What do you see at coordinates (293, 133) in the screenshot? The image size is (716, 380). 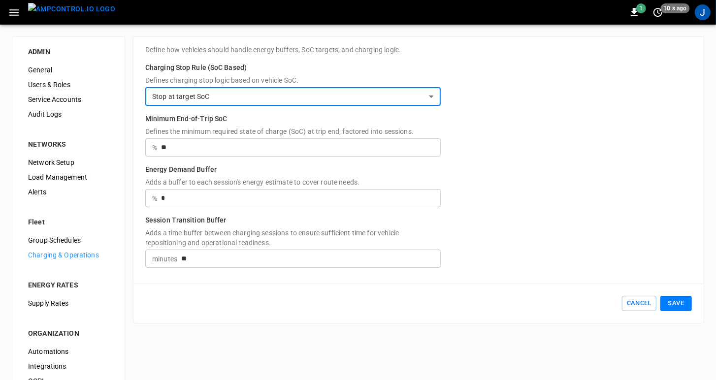 I see `p: Defines the minimum required state of charge (SoC) at trip end, factored into sessions.` at bounding box center [293, 133].